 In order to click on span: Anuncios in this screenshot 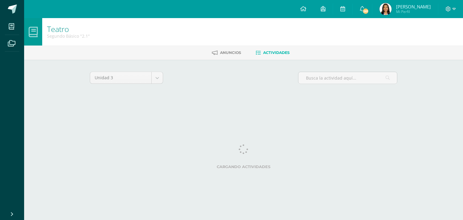, I will do `click(231, 52)`.